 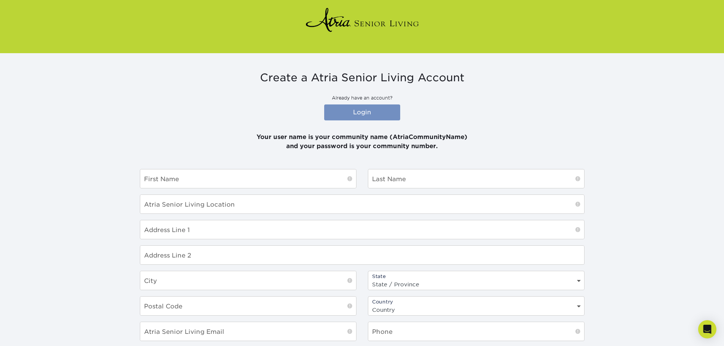 I want to click on p: Already have an account?, so click(x=362, y=98).